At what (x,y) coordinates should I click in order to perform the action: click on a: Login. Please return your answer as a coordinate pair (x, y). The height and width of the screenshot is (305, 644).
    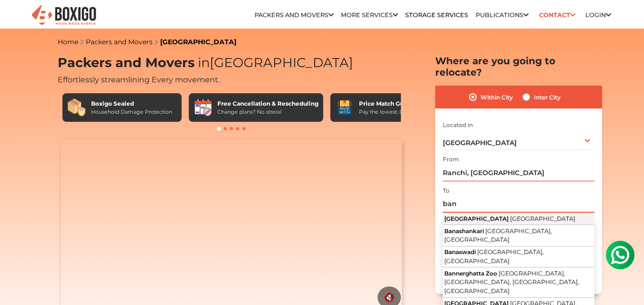
    Looking at the image, I should click on (599, 15).